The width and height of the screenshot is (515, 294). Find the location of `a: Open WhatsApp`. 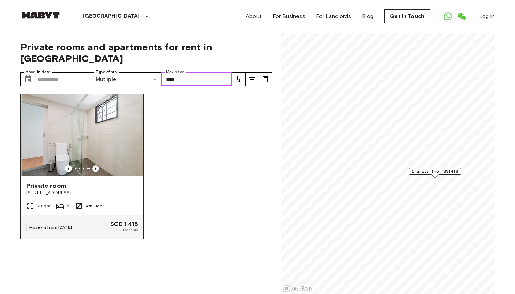

a: Open WhatsApp is located at coordinates (448, 16).